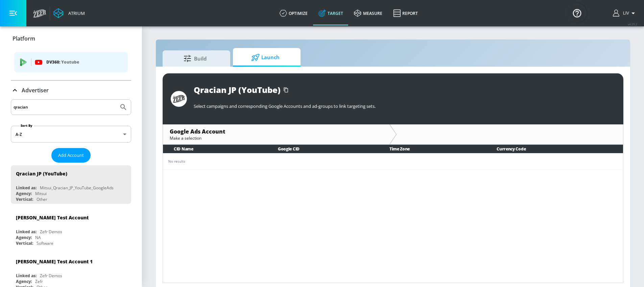 Image resolution: width=644 pixels, height=287 pixels. Describe the element at coordinates (35, 90) in the screenshot. I see `p: Advertiser` at that location.